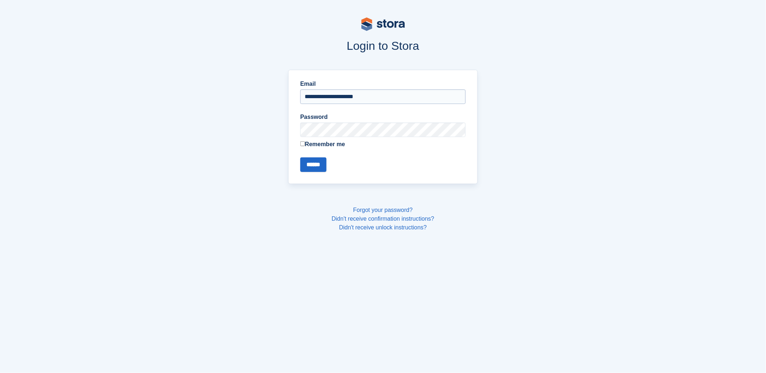 The image size is (766, 373). What do you see at coordinates (383, 210) in the screenshot?
I see `a: Forgot your password?` at bounding box center [383, 210].